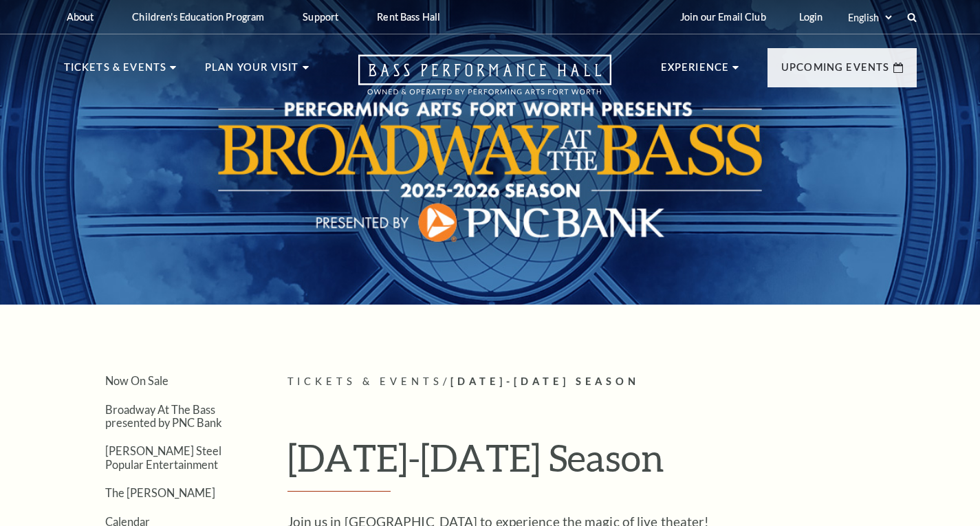  What do you see at coordinates (409, 16) in the screenshot?
I see `p: Rent Bass Hall` at bounding box center [409, 16].